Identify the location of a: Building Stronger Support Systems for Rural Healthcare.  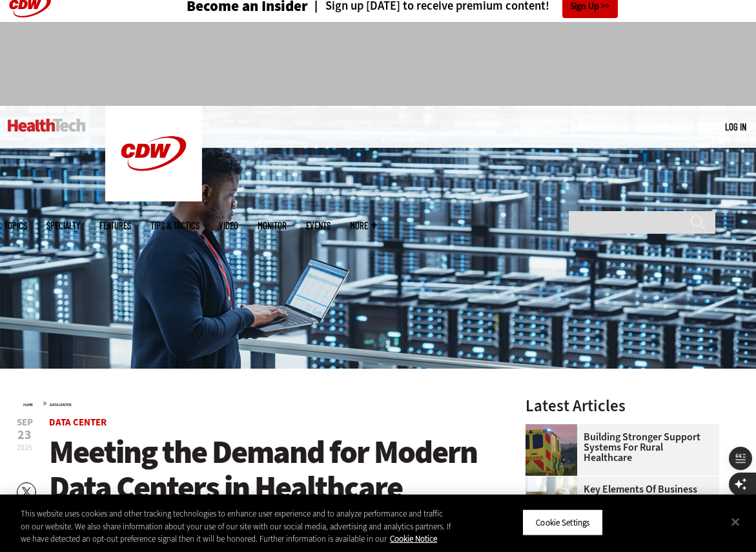
(619, 448).